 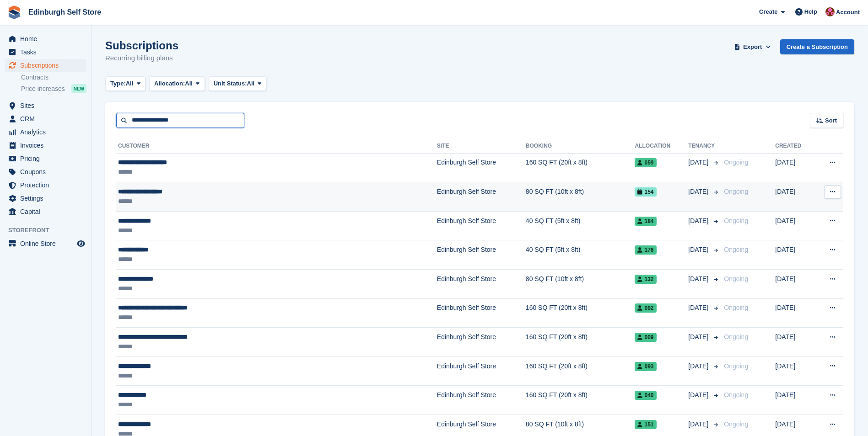 What do you see at coordinates (142, 58) in the screenshot?
I see `p: Recurring billing plans` at bounding box center [142, 58].